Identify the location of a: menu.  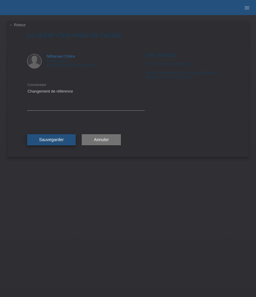
(247, 8).